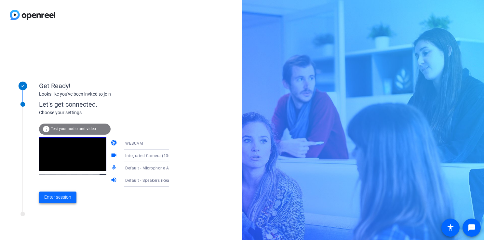  What do you see at coordinates (104, 94) in the screenshot?
I see `div: Looks like you've been invited to join` at bounding box center [104, 94].